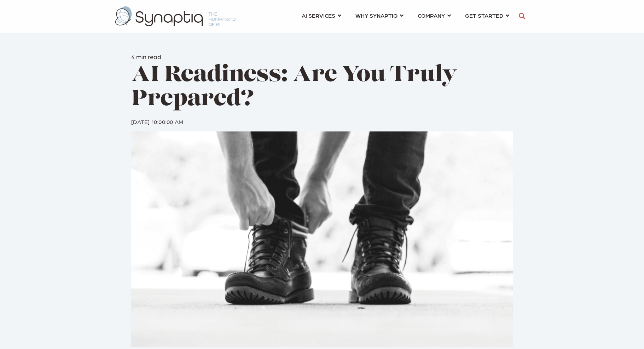 This screenshot has height=349, width=644. Describe the element at coordinates (176, 16) in the screenshot. I see `a: synaptiq logo-2` at that location.